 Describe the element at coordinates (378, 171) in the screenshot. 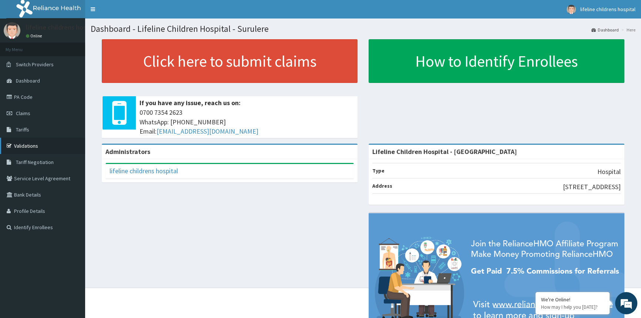

I see `b: Type` at that location.